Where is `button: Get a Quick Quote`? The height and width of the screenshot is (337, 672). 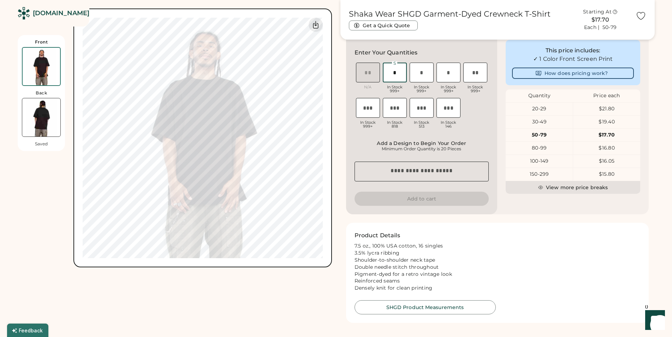 button: Get a Quick Quote is located at coordinates (383, 25).